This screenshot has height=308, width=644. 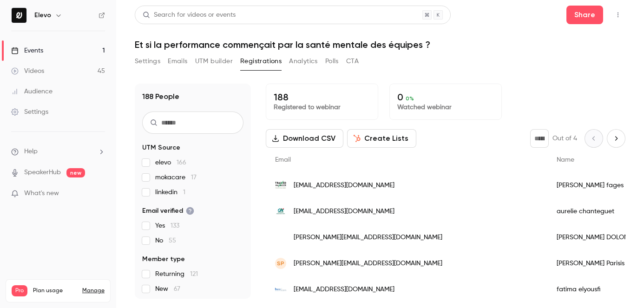 I want to click on span: 55, so click(x=172, y=241).